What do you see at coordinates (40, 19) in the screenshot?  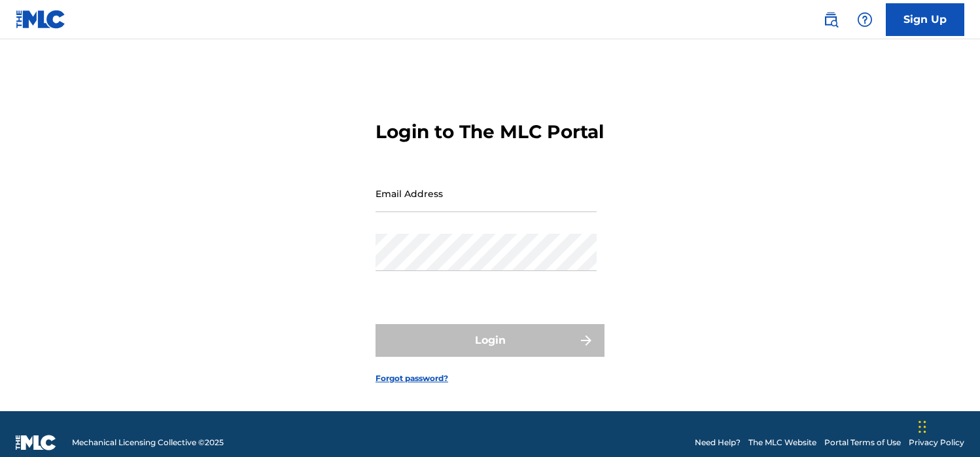 I see `img: MLC Logo` at bounding box center [40, 19].